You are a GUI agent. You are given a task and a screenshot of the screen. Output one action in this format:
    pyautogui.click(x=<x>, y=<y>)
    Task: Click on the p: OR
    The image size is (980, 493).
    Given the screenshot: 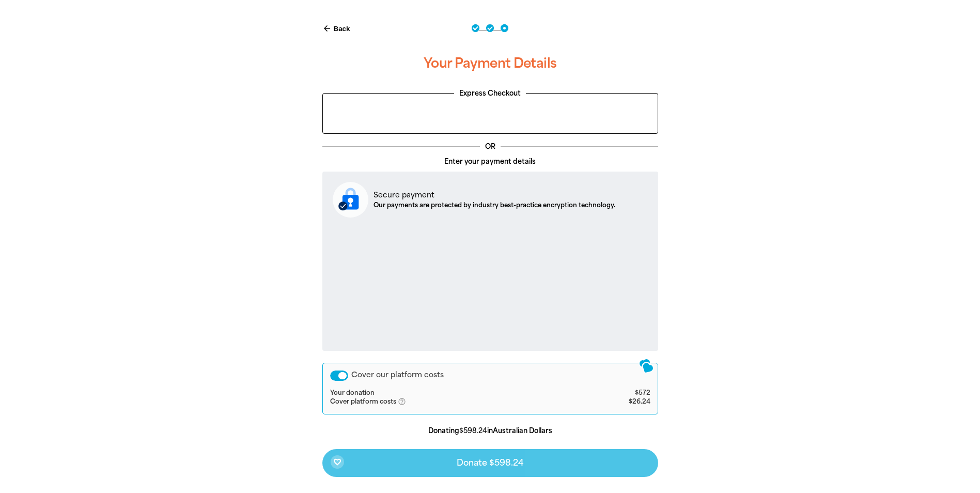 What is the action you would take?
    pyautogui.click(x=490, y=147)
    